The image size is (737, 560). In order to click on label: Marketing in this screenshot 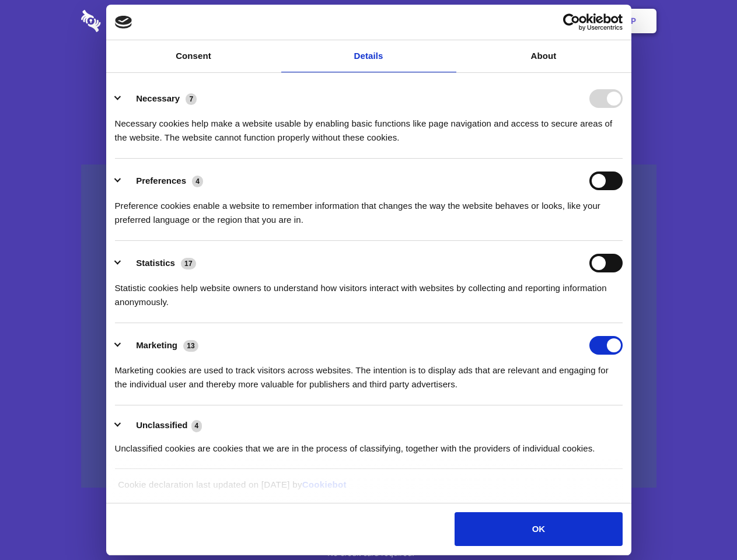, I will do `click(156, 345)`.